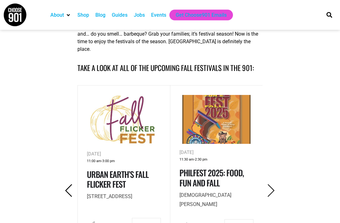  Describe the element at coordinates (94, 161) in the screenshot. I see `span: 11:00 am` at that location.